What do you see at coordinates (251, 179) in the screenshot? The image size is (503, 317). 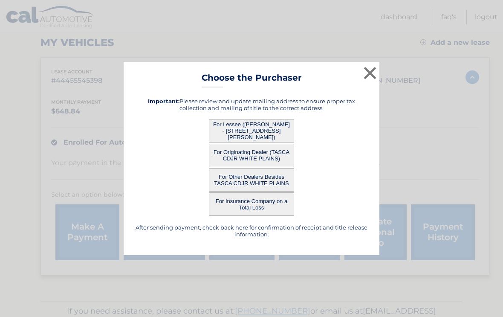 I see `button: For Other Dealers Besides TASCA CDJR WHITE PLAINS` at bounding box center [251, 179].